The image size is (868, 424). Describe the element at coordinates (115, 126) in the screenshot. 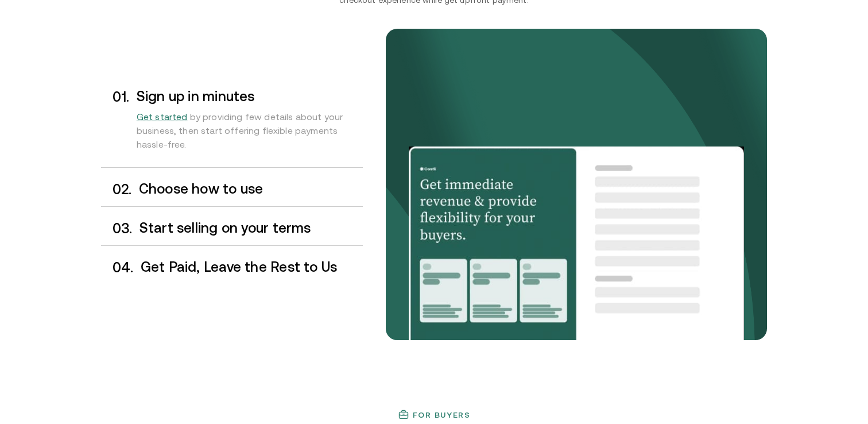

I see `div: 0 1 .` at that location.